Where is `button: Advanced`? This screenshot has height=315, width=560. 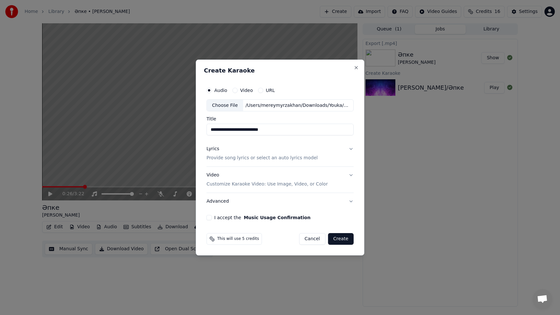
button: Advanced is located at coordinates (280, 201).